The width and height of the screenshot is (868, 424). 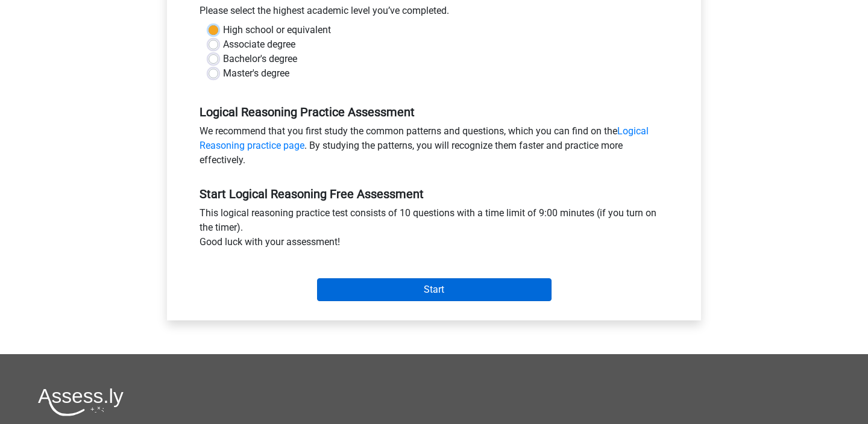 What do you see at coordinates (434, 112) in the screenshot?
I see `h5: Logical Reasoning Practice Assessment` at bounding box center [434, 112].